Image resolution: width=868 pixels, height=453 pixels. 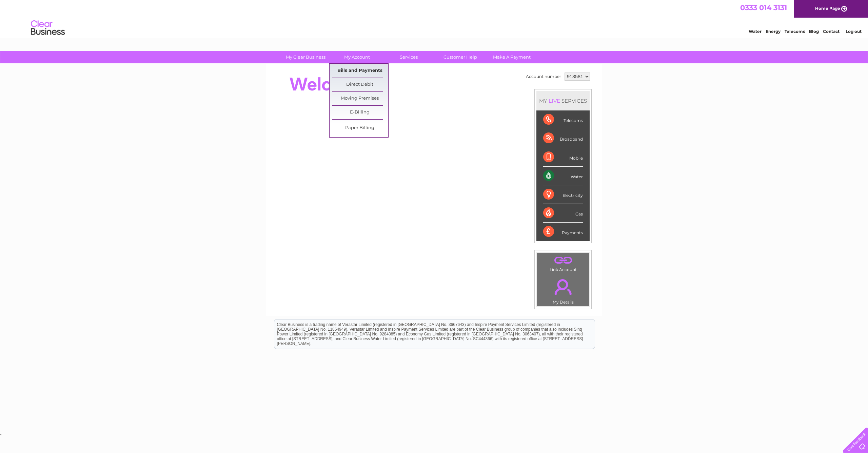 I want to click on a: Moving Premises, so click(x=360, y=99).